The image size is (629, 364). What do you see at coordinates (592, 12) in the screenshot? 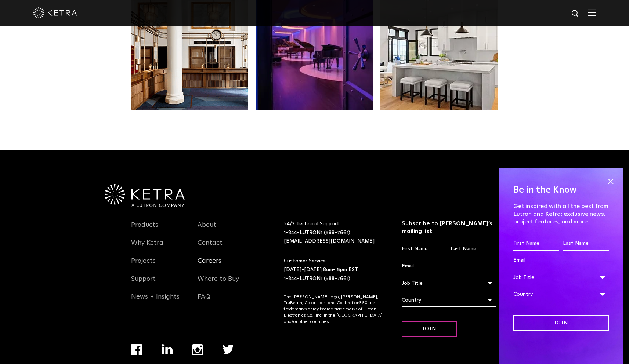
I see `img: Hamburger%20Nav.svg` at bounding box center [592, 12].